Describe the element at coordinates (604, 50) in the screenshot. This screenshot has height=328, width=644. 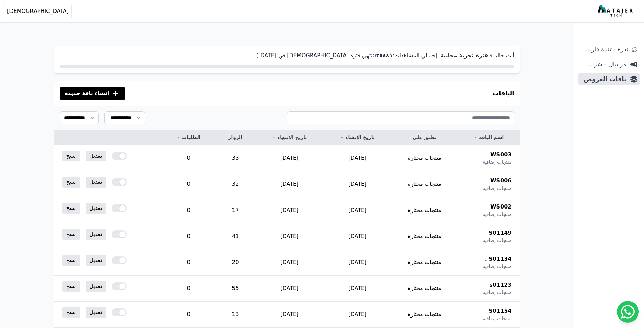
I see `span: ندرة - تنبية قارب علي النفاذ` at that location.